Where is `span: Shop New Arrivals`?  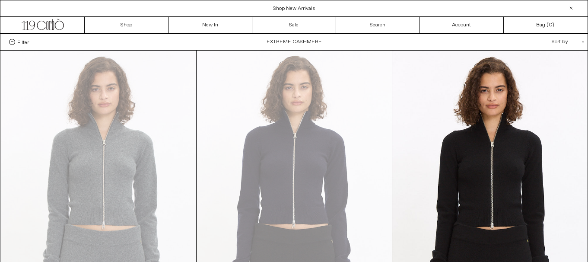
span: Shop New Arrivals is located at coordinates (294, 9).